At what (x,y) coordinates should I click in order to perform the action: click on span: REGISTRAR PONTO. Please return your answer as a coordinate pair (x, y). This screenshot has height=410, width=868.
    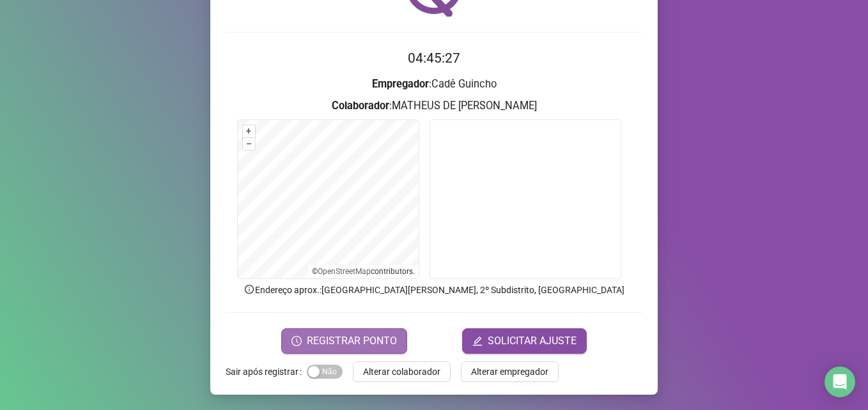
    Looking at the image, I should click on (351, 341).